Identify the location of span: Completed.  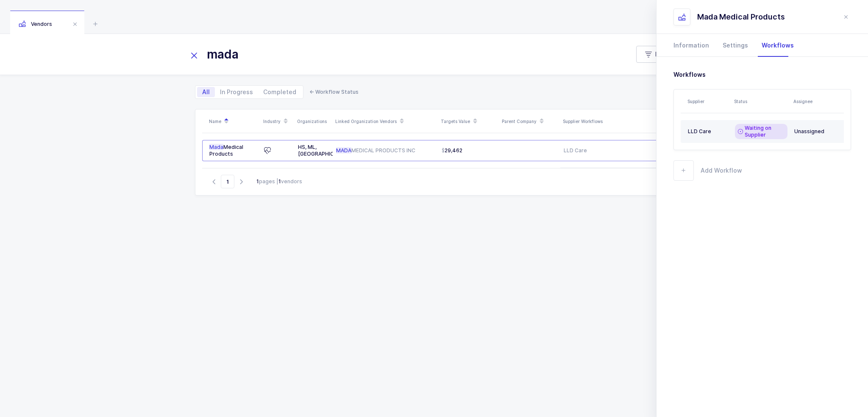
(279, 92).